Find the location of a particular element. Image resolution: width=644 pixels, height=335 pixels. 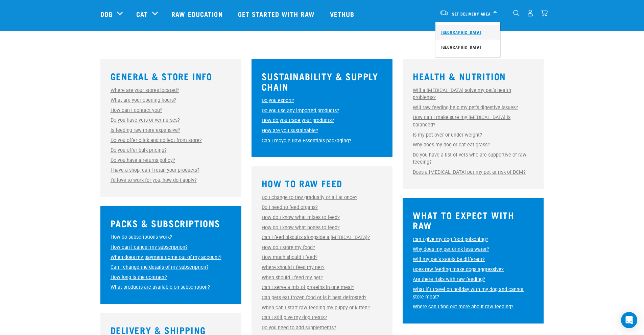

a: Do you have a returns policy? is located at coordinates (143, 160).